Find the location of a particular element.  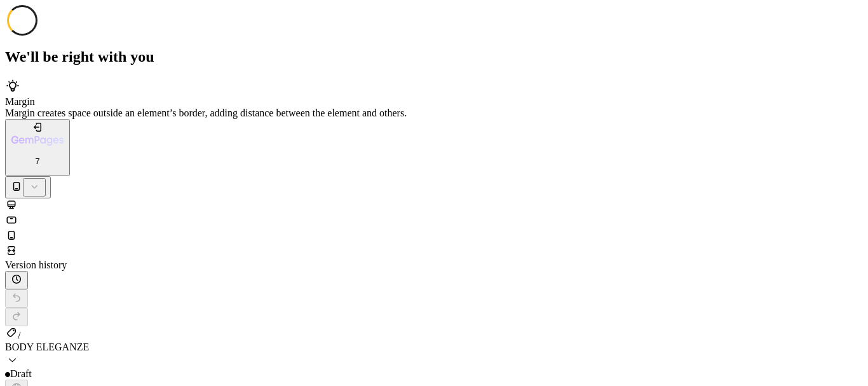

div: Version history is located at coordinates (434, 265).